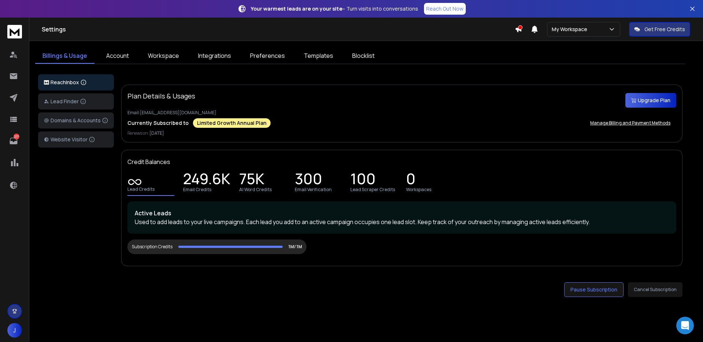 The width and height of the screenshot is (703, 342). Describe the element at coordinates (215, 56) in the screenshot. I see `a: Integrations` at that location.